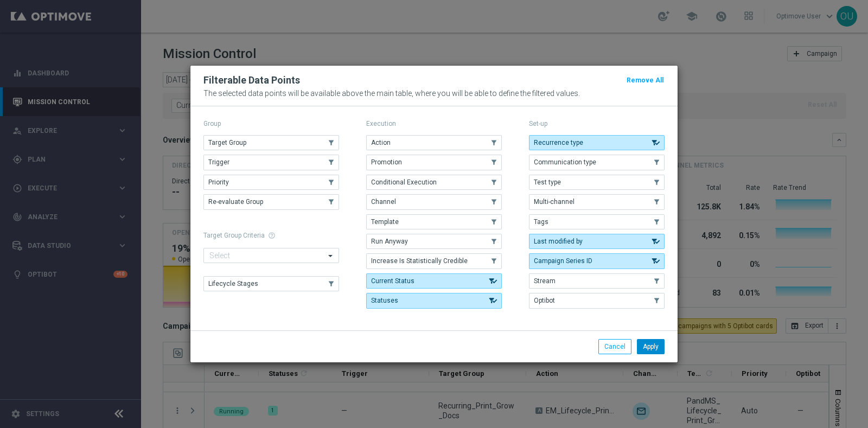  I want to click on span: Target Group, so click(227, 143).